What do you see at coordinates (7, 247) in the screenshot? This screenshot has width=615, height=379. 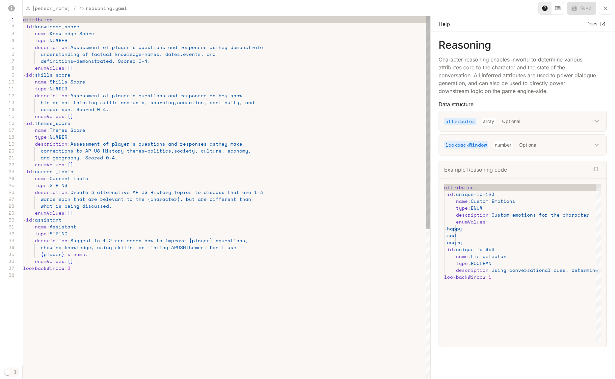 I see `div: 34` at bounding box center [7, 247].